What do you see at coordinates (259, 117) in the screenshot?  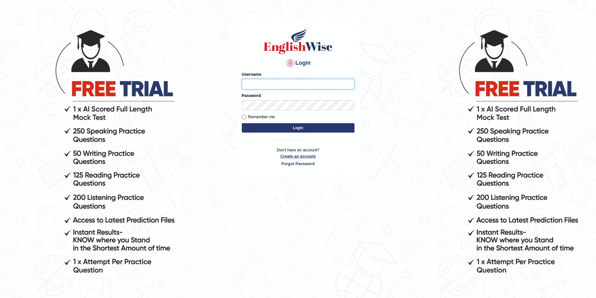 I see `label: Remember me` at bounding box center [259, 117].